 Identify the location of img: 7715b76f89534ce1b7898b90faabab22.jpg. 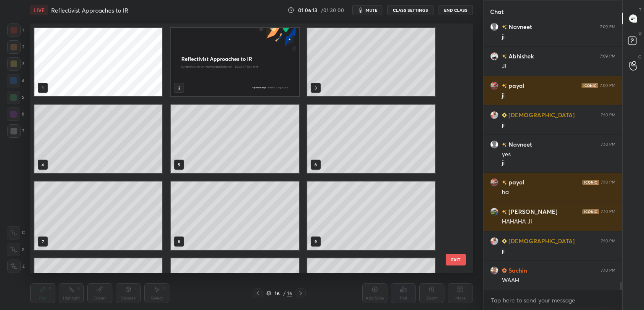
(494, 212).